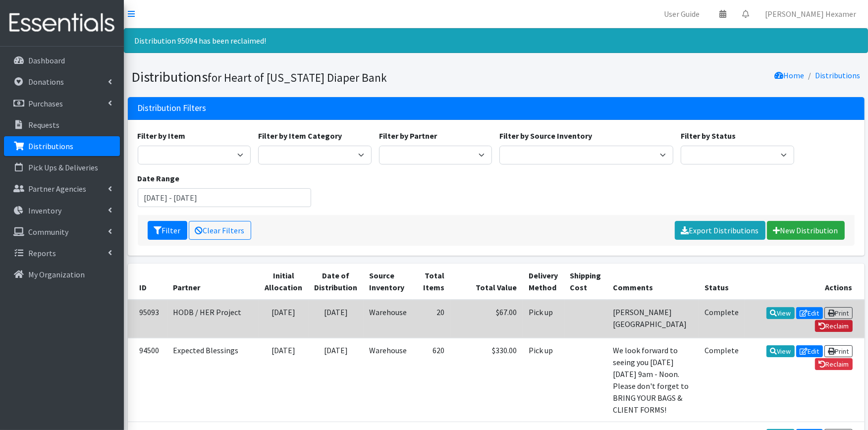  I want to click on label: Filter by Source Inventory, so click(546, 136).